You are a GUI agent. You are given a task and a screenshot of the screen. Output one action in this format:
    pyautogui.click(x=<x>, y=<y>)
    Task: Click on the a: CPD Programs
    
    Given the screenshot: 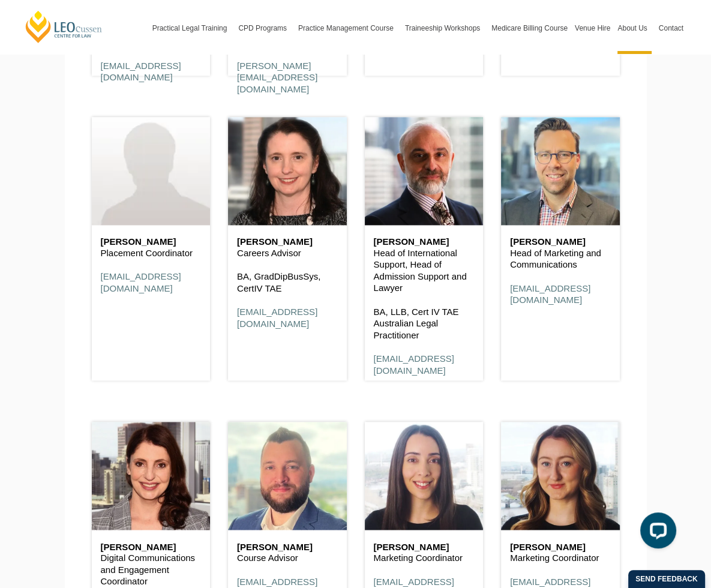 What is the action you would take?
    pyautogui.click(x=264, y=28)
    